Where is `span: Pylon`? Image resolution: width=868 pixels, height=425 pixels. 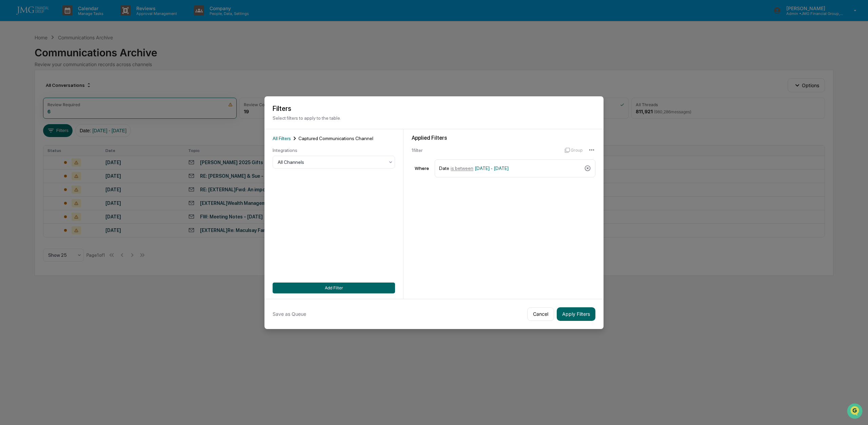
span: Pylon is located at coordinates (74, 118).